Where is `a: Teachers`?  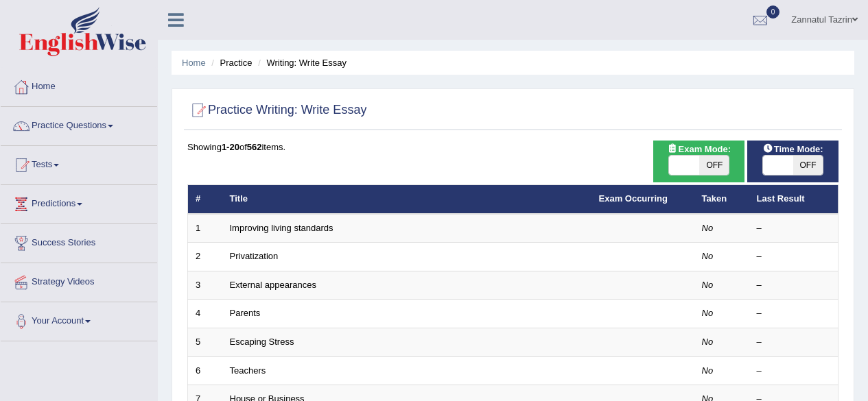 a: Teachers is located at coordinates (248, 371).